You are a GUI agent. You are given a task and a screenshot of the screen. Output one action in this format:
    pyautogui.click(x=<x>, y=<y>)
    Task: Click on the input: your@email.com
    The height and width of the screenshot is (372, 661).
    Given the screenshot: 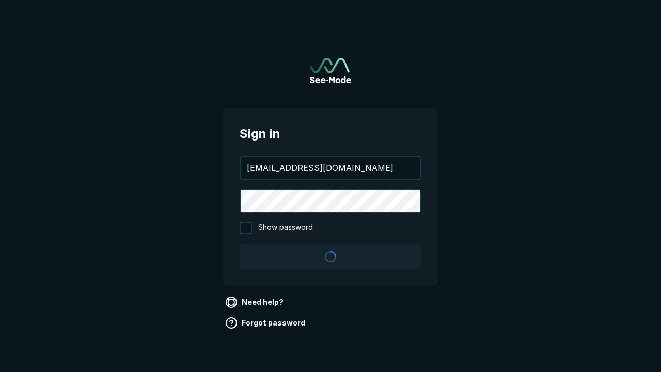 What is the action you would take?
    pyautogui.click(x=331, y=168)
    